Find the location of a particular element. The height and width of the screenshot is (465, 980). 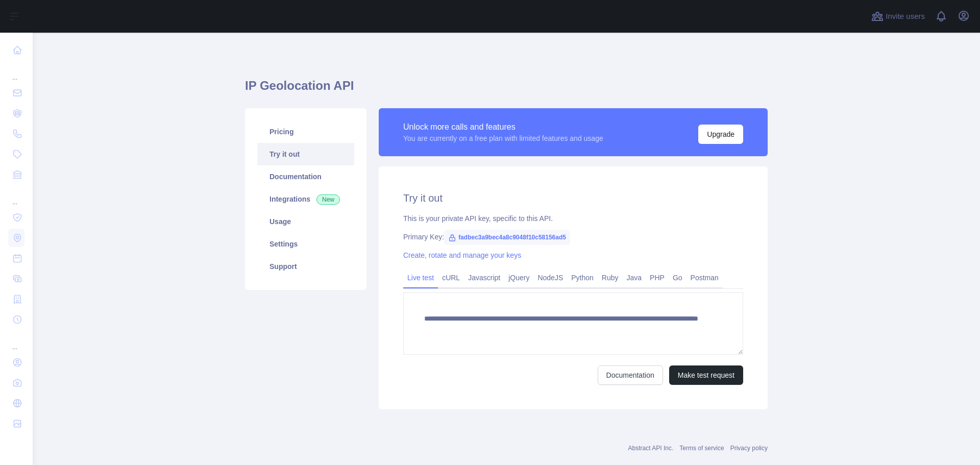

a: Postman is located at coordinates (704, 278).